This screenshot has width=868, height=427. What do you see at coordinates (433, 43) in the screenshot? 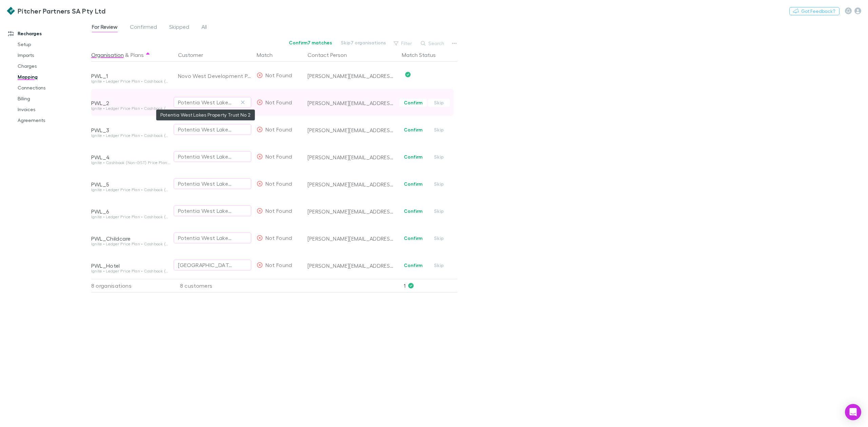
I see `button: Search` at bounding box center [433, 43].